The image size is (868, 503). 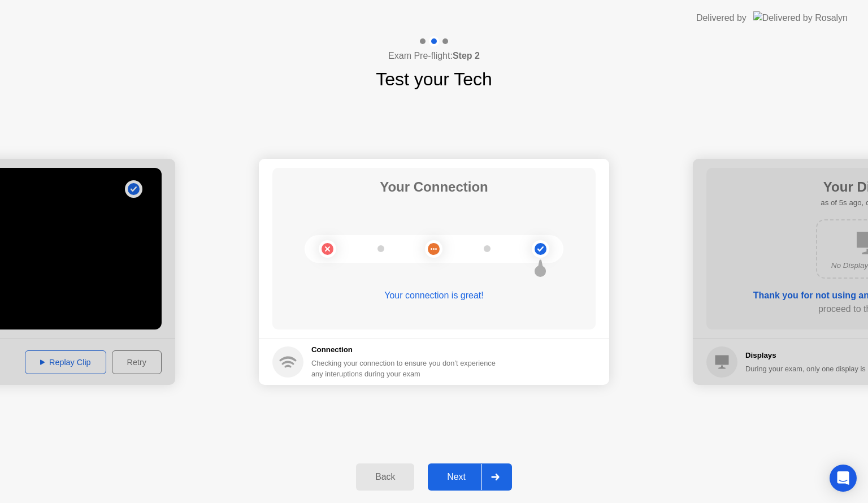 I want to click on h1: Your Connection, so click(x=434, y=187).